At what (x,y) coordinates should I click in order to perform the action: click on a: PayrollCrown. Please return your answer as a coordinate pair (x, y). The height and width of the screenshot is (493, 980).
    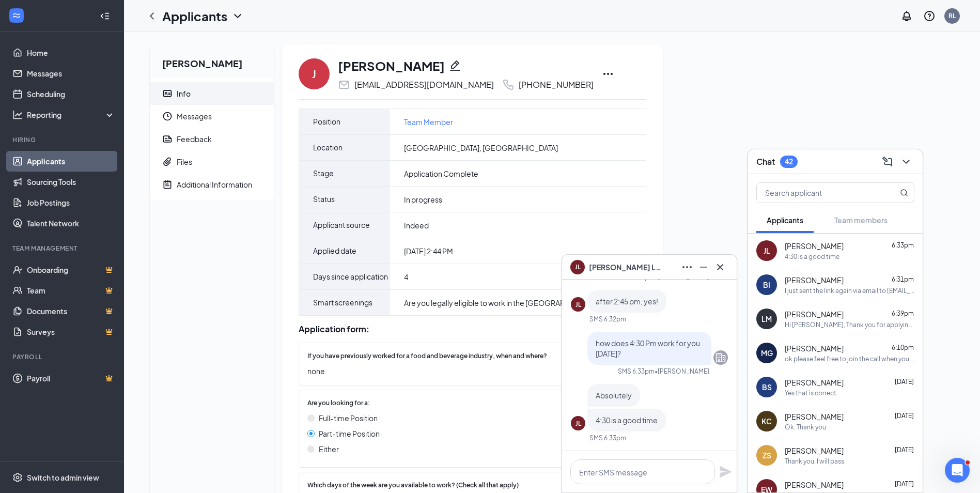
    Looking at the image, I should click on (71, 378).